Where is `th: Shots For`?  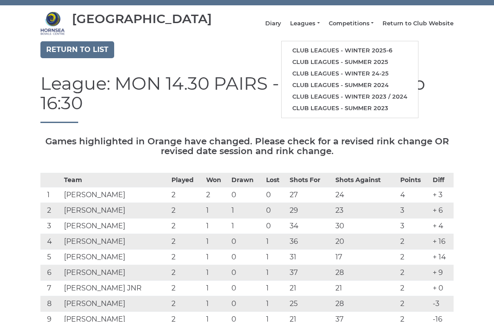
th: Shots For is located at coordinates (310, 181).